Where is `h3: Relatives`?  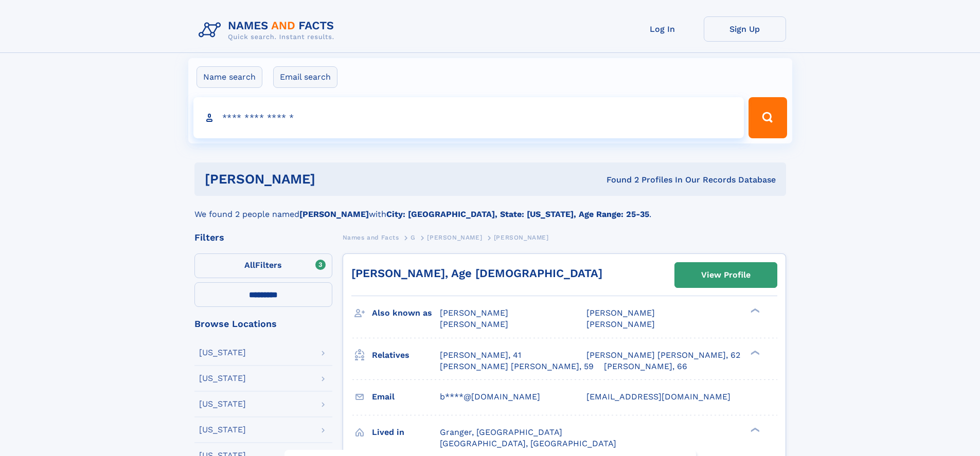
h3: Relatives is located at coordinates (406, 356).